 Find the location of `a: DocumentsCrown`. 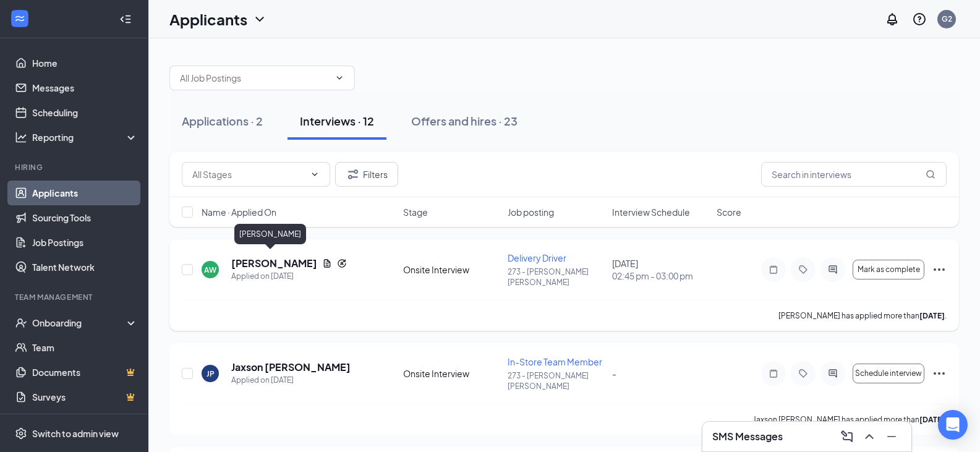

a: DocumentsCrown is located at coordinates (85, 372).